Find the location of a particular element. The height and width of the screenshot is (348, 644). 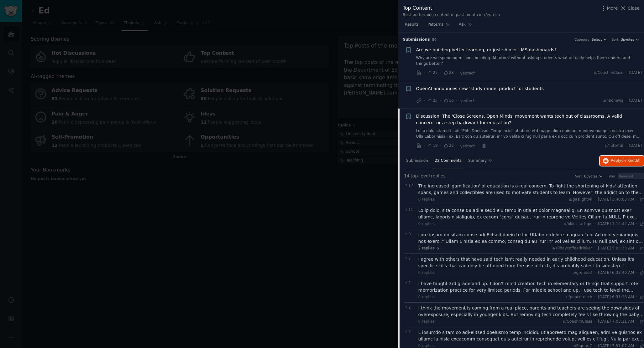

span: More is located at coordinates (612, 8).